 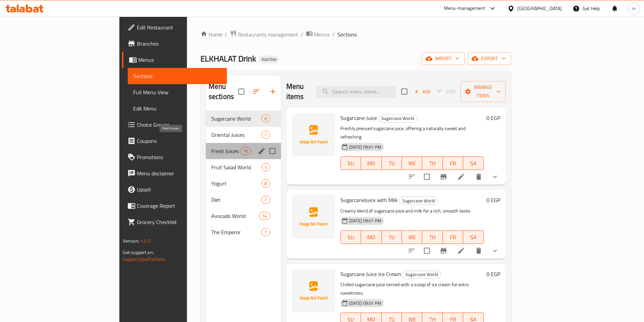 I want to click on a: Branches, so click(x=174, y=43).